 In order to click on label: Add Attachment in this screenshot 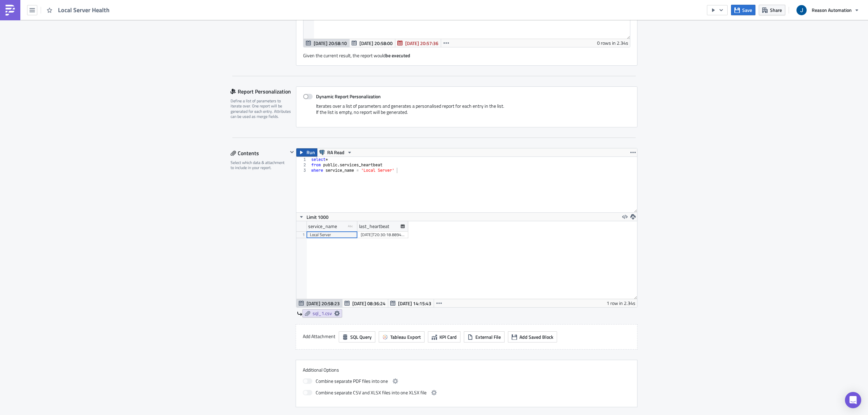, I will do `click(319, 337)`.